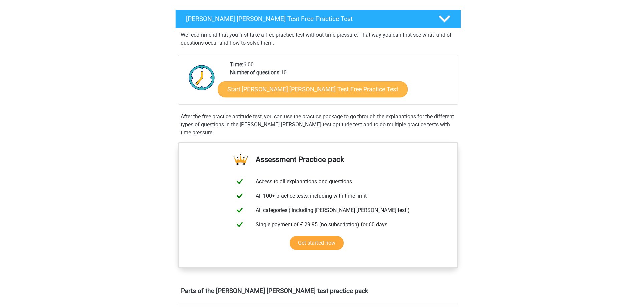 Image resolution: width=636 pixels, height=307 pixels. I want to click on p: We recommend that you first take a free practice test without time pressure. That way you can fir..., so click(318, 39).